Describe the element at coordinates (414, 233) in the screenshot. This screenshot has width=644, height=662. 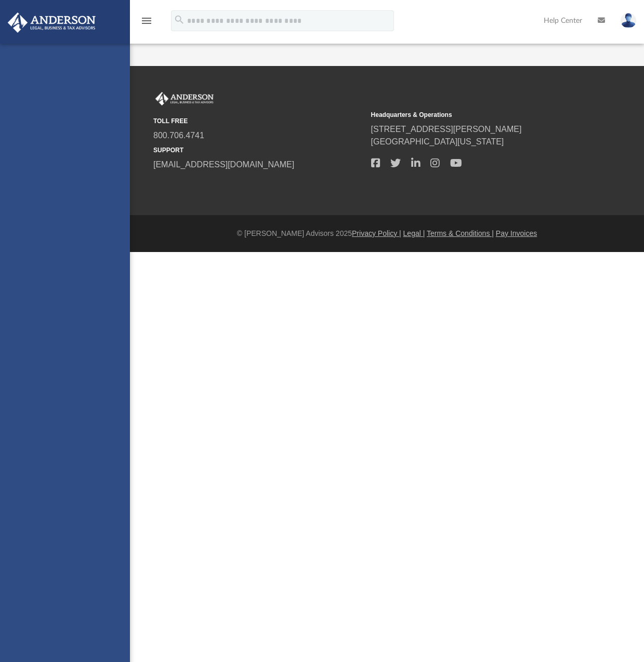
I see `a: Legal |` at that location.